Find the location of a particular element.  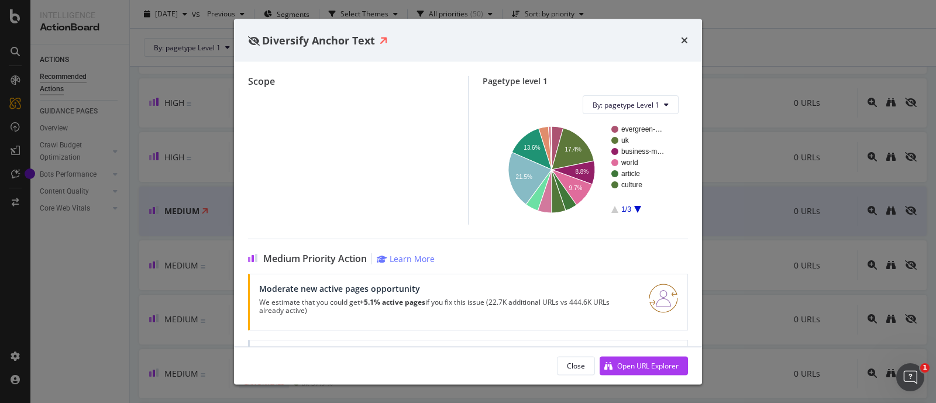

text: 8.8% is located at coordinates (581, 172).